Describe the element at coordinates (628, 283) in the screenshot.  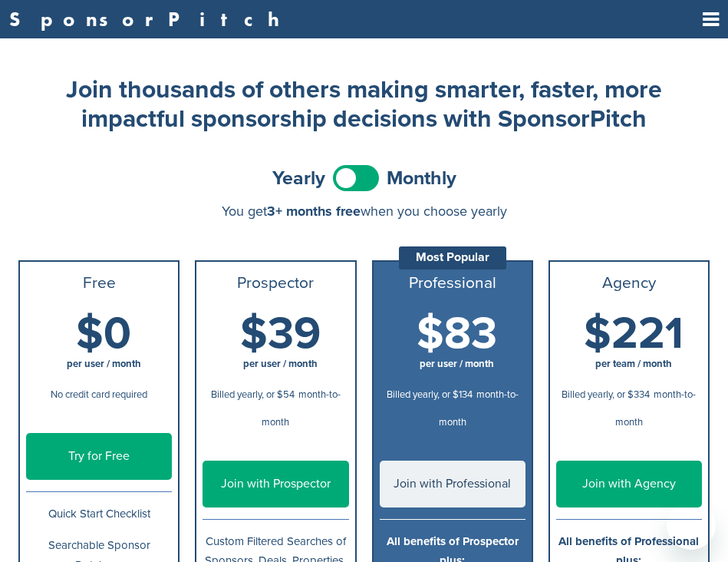
I see `h3: Agency` at that location.